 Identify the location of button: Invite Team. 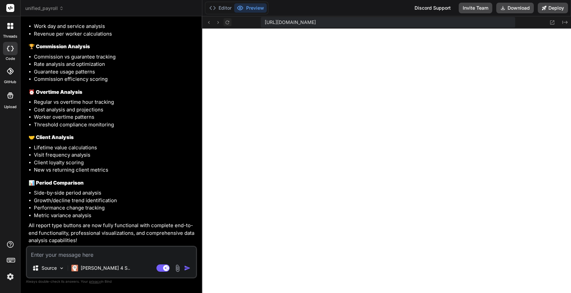
(476, 8).